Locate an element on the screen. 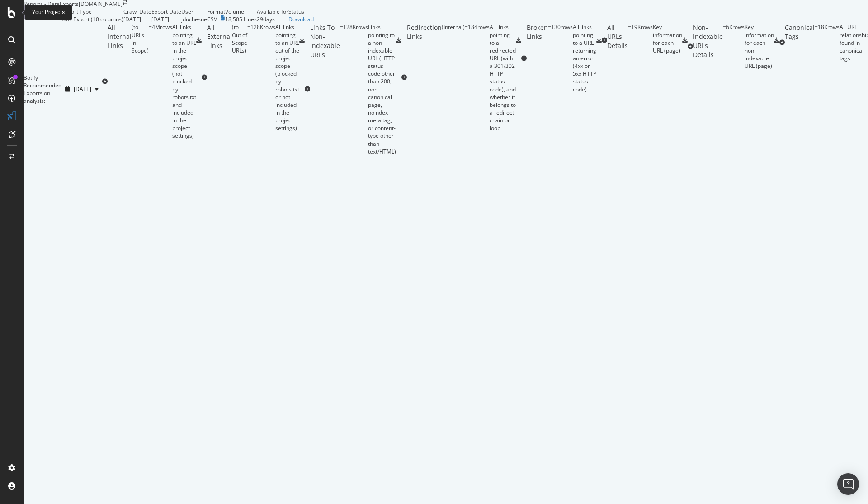 The height and width of the screenshot is (504, 868). span: 2025 Sep. 4th is located at coordinates (82, 89).